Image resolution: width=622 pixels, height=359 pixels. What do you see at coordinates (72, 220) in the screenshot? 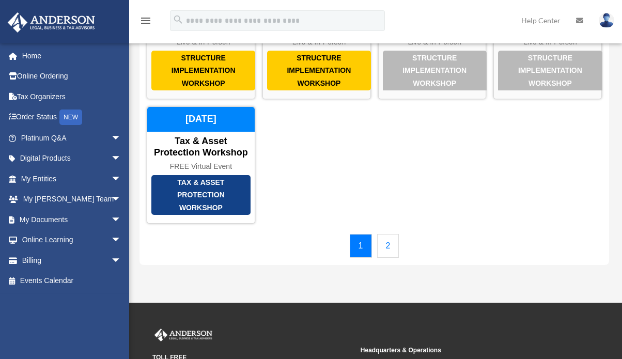
I see `a: My Documentsarrow_drop_down` at bounding box center [72, 220].